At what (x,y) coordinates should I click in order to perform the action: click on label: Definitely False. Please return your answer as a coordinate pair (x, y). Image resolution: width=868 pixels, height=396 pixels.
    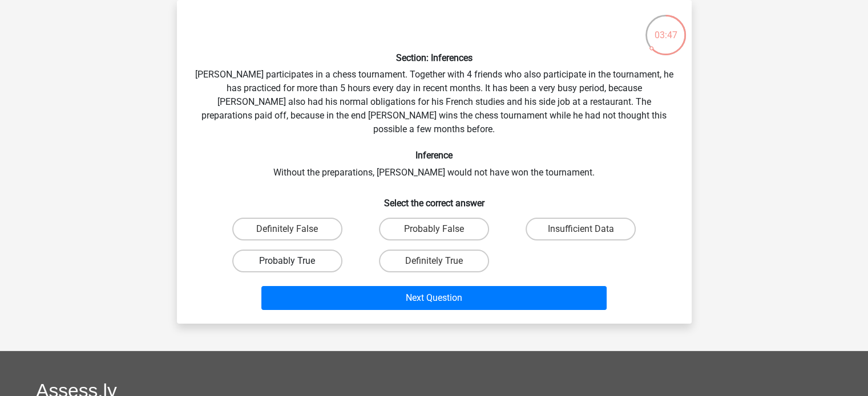
    Looking at the image, I should click on (287, 229).